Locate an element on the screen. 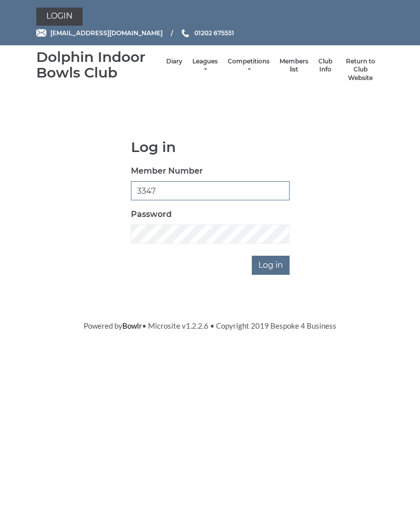 The height and width of the screenshot is (528, 420). a: Competitions is located at coordinates (249, 66).